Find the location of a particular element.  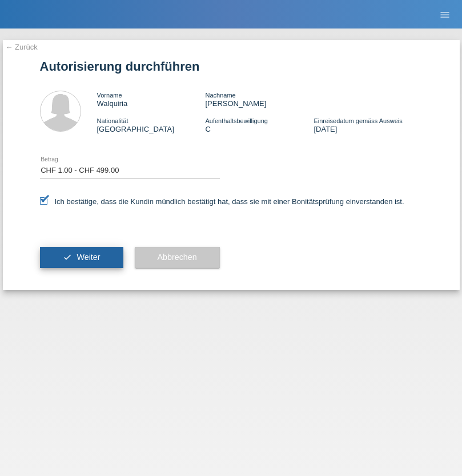

span: Abbrechen is located at coordinates (177, 258).